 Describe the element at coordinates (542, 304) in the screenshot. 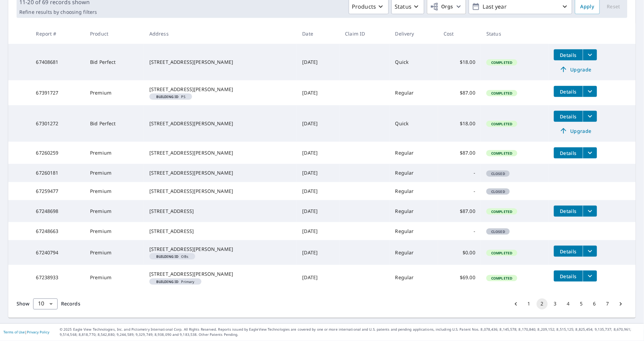

I see `button: page 2` at that location.